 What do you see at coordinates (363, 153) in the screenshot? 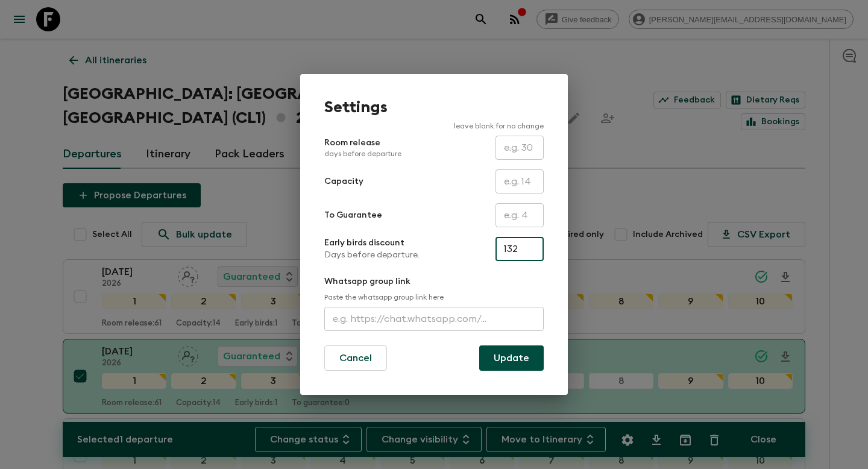
I see `p: days before departure` at bounding box center [363, 153].